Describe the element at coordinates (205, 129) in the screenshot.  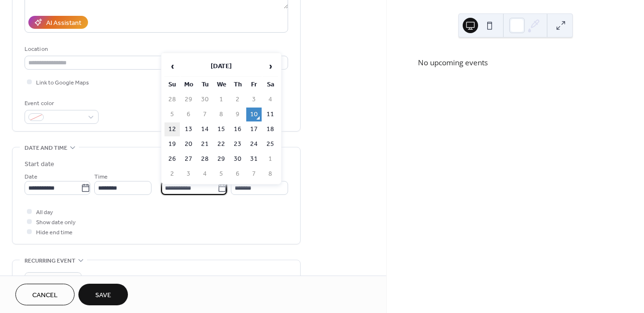
I see `td: 14` at that location.